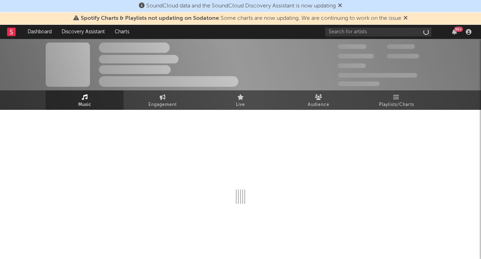 This screenshot has height=259, width=481. Describe the element at coordinates (85, 100) in the screenshot. I see `a: Music` at that location.